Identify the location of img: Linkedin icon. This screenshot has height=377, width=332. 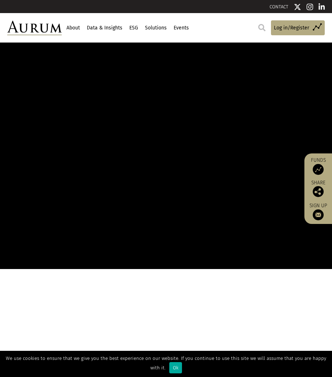
(322, 7).